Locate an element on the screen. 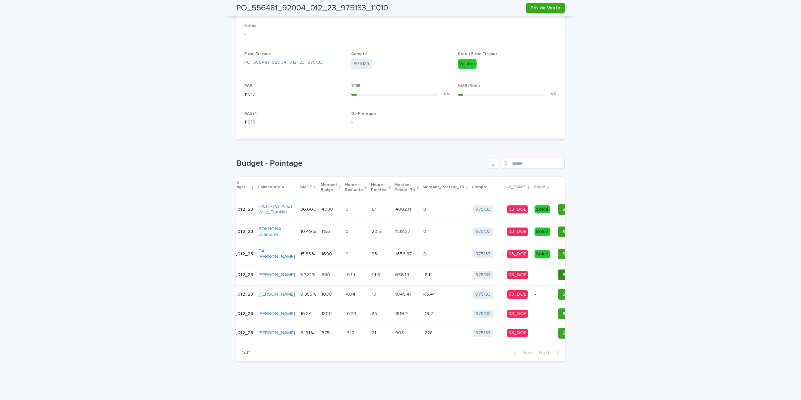  p: 5.722 % is located at coordinates (308, 274).